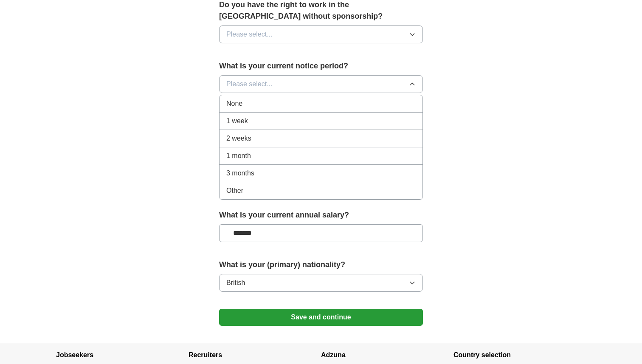 The width and height of the screenshot is (642, 364). What do you see at coordinates (321, 317) in the screenshot?
I see `button: Save and continue` at bounding box center [321, 317].